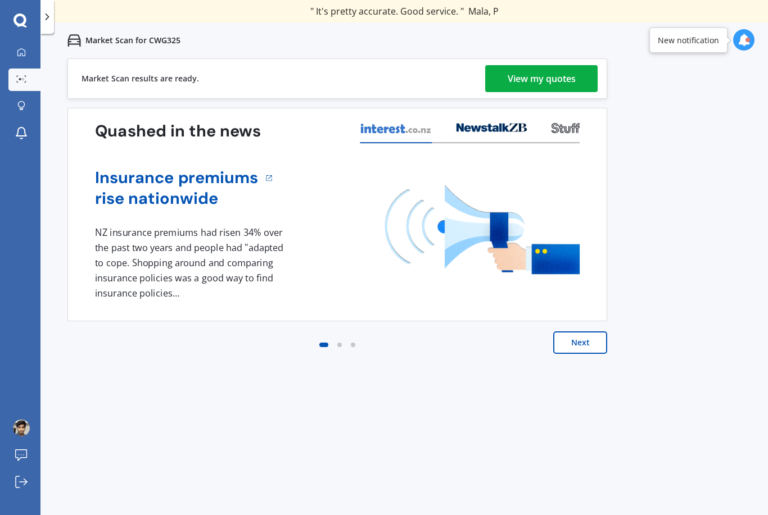  Describe the element at coordinates (482, 229) in the screenshot. I see `img: media image` at that location.